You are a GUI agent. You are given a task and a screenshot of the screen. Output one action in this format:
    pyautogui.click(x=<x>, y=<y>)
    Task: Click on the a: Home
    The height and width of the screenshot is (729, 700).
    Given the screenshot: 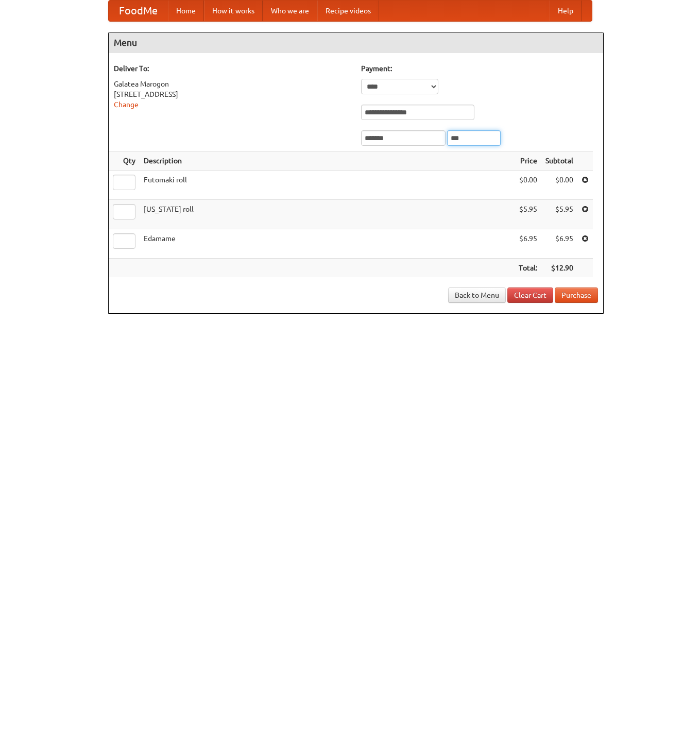 What is the action you would take?
    pyautogui.click(x=186, y=11)
    